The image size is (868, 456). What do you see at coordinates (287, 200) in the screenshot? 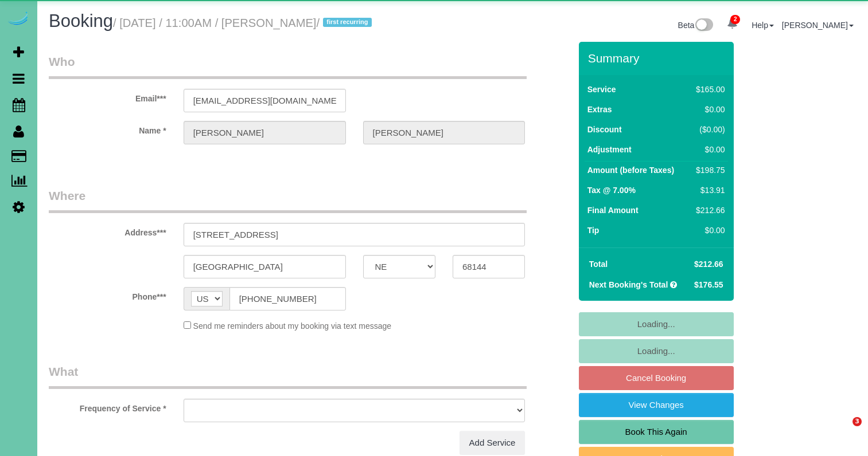
I see `legend: Where` at bounding box center [287, 200].